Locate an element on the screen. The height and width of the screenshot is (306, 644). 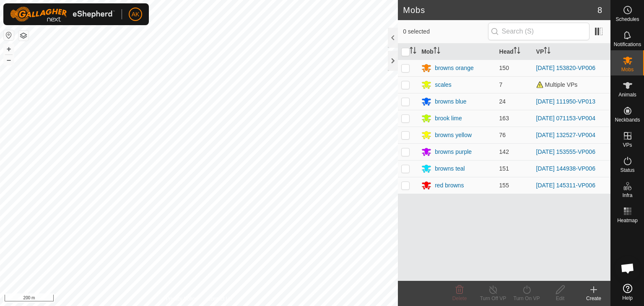
a: Contact Us is located at coordinates (219, 299).